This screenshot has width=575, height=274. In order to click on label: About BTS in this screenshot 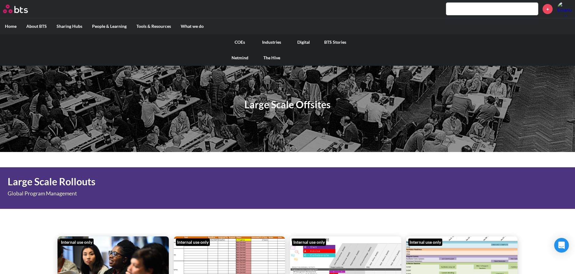, I will do `click(36, 26)`.